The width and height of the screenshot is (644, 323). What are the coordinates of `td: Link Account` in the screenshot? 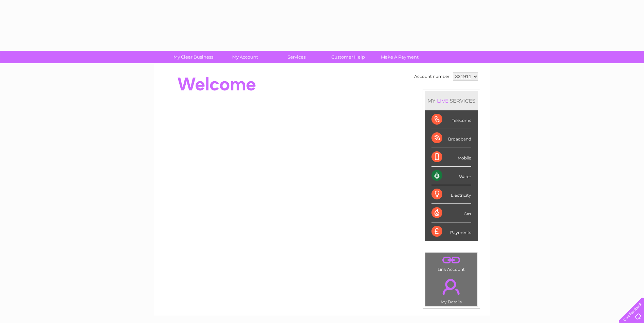 It's located at (451, 263).